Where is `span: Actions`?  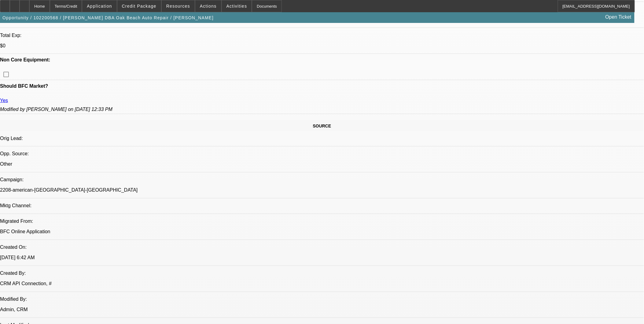
span: Actions is located at coordinates (208, 6).